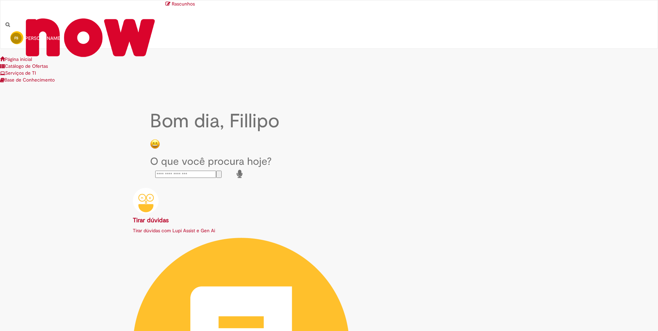 The height and width of the screenshot is (331, 658). I want to click on i: Search from all sources, so click(8, 24).